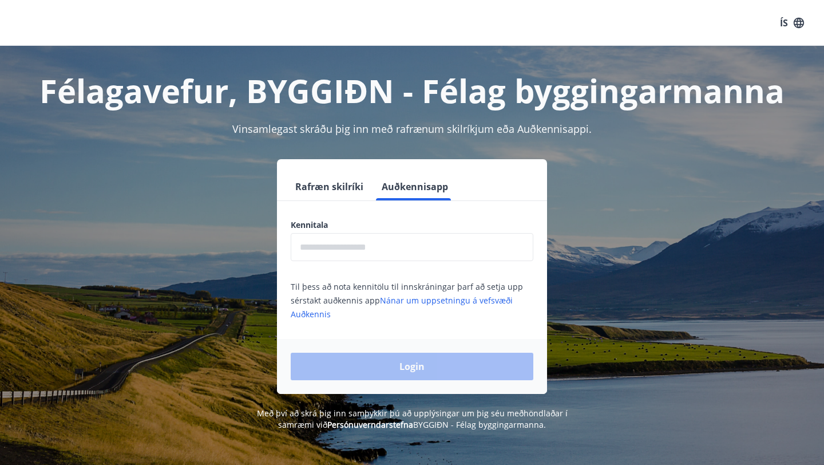 This screenshot has height=465, width=824. Describe the element at coordinates (412, 225) in the screenshot. I see `label: Kennitala` at that location.